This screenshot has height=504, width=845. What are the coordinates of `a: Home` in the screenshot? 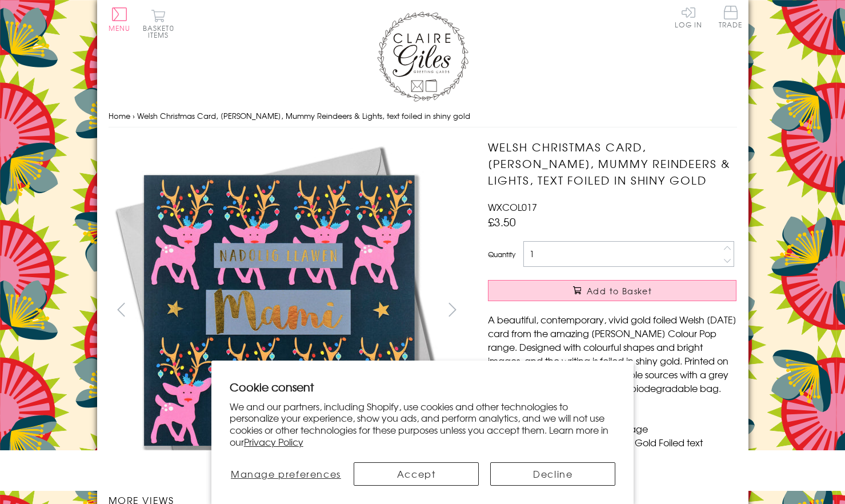 It's located at (119, 115).